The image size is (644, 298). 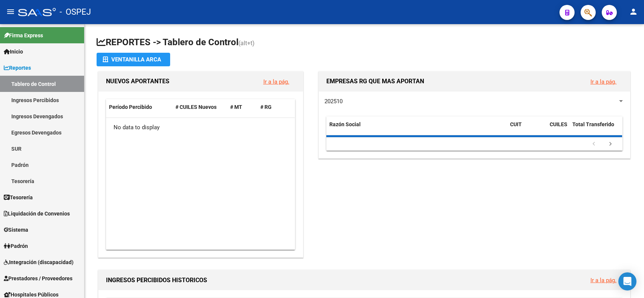 What do you see at coordinates (38, 279) in the screenshot?
I see `span: Prestadores / Proveedores` at bounding box center [38, 279].